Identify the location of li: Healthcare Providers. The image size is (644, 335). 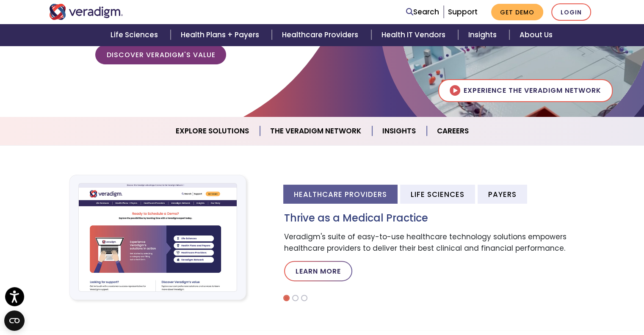
(340, 194).